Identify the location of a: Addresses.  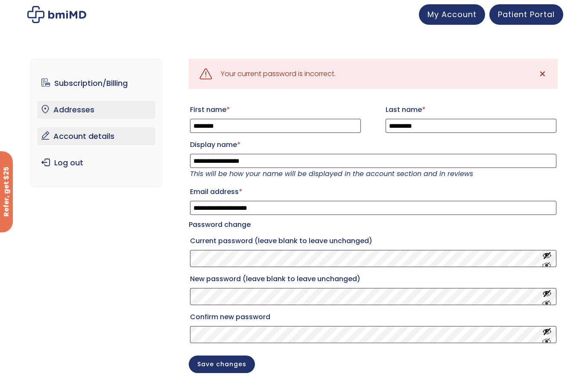
(96, 110).